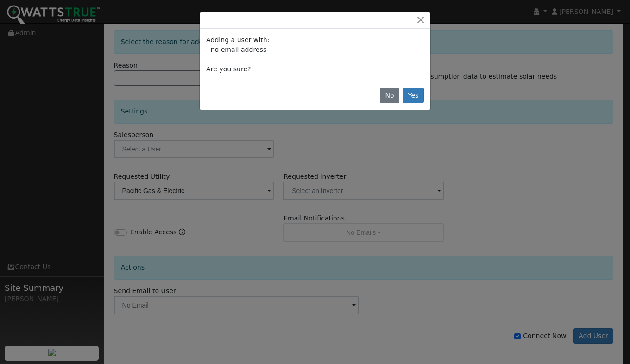  I want to click on span: Adding a user with:, so click(238, 39).